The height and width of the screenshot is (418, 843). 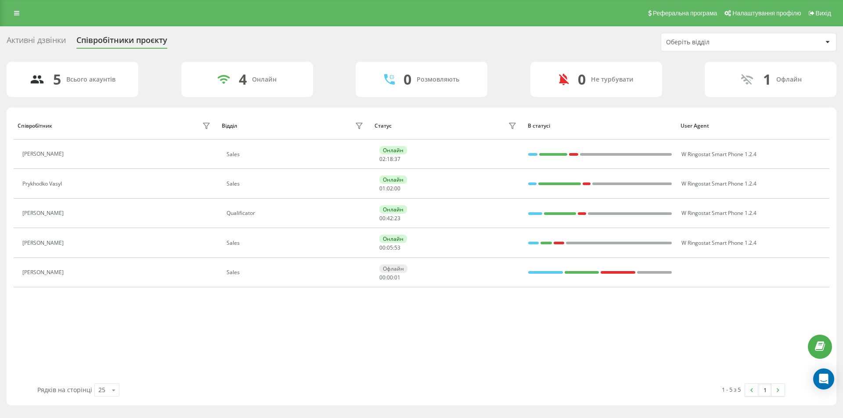 I want to click on div: Відділ, so click(x=229, y=126).